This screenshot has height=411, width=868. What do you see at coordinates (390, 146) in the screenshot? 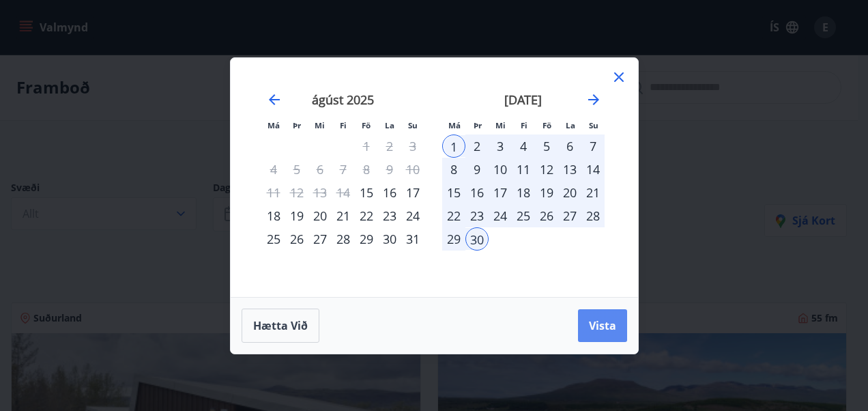
I see `td: Not available. laugardagur, 2. ágúst 2025` at bounding box center [390, 146].